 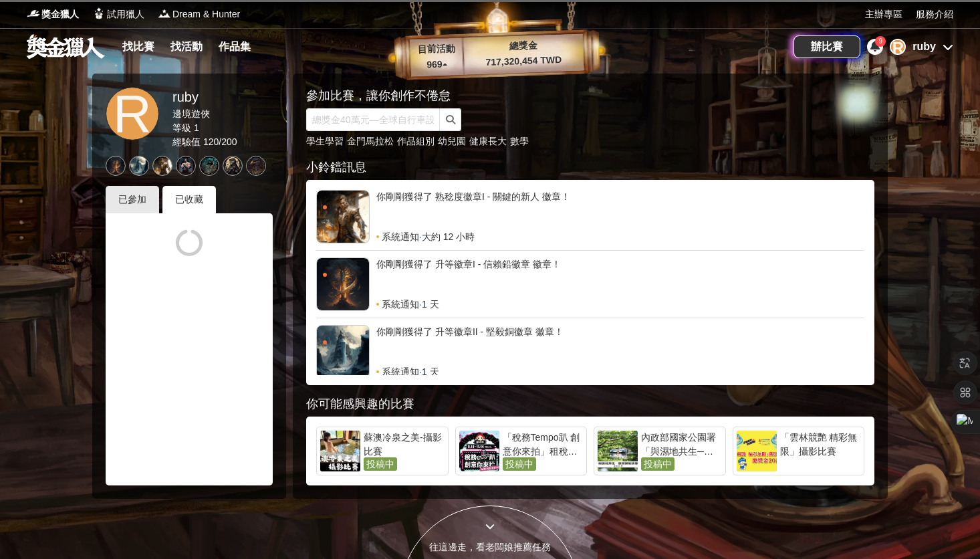 I want to click on span: 獎金獵人, so click(x=60, y=14).